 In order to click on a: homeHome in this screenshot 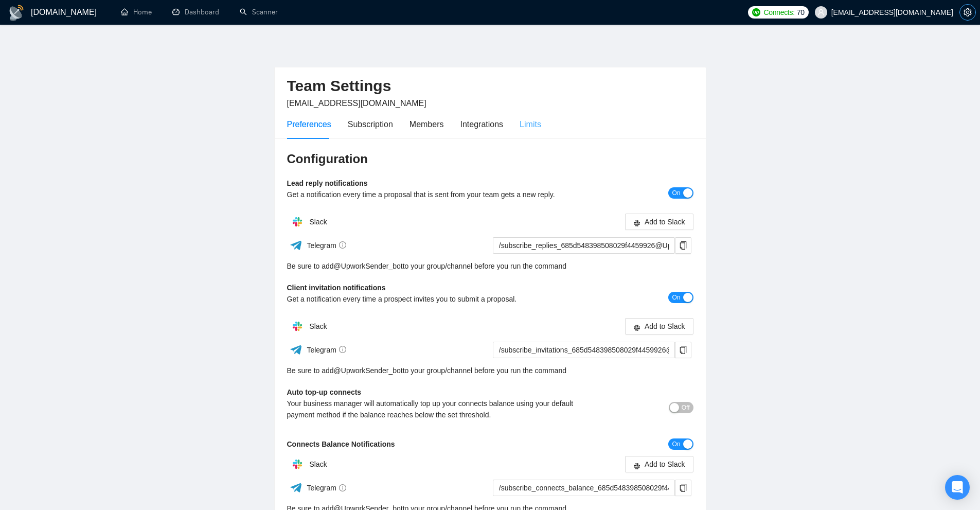, I will do `click(136, 12)`.